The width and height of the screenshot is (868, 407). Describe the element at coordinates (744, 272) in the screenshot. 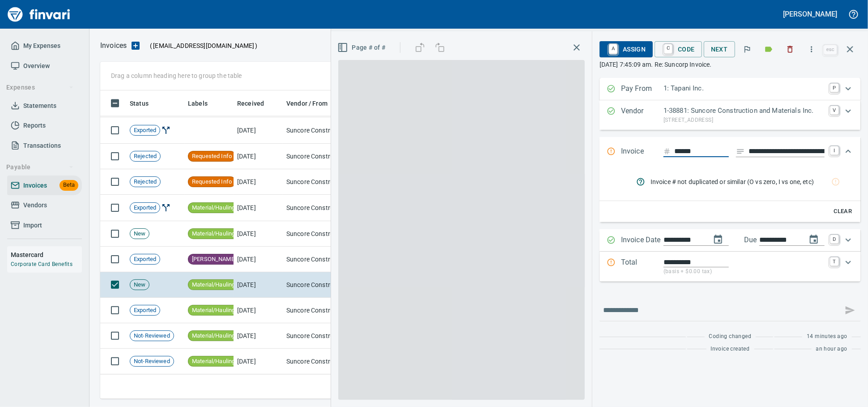

I see `p: (basis + $0.00 tax)` at that location.